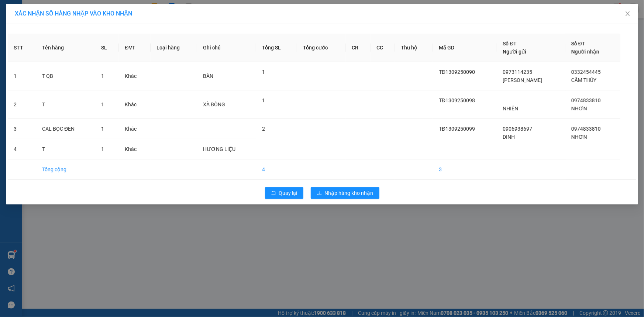  I want to click on span: 2, so click(263, 129).